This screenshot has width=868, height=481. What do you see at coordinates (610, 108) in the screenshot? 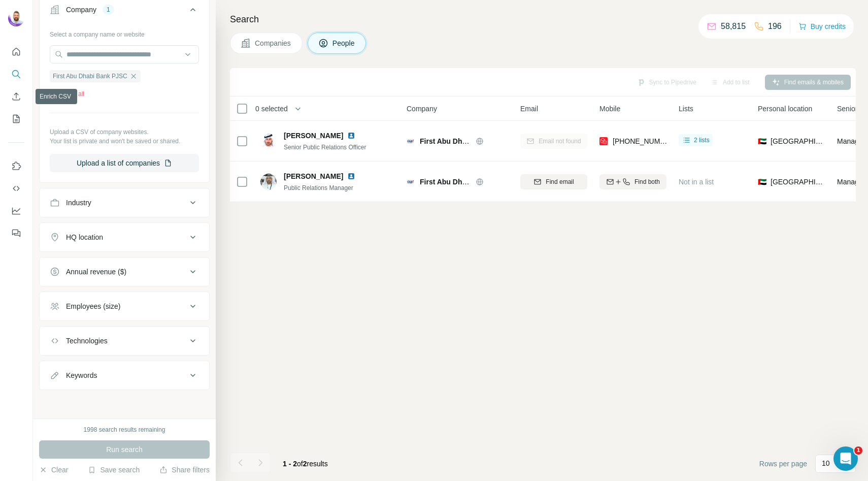
I see `span: Mobile` at bounding box center [610, 108].